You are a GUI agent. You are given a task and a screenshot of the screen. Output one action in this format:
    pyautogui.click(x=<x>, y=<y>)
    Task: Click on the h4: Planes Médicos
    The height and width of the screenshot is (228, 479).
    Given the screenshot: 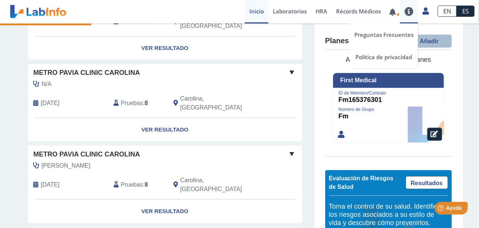 What is the action you would take?
    pyautogui.click(x=353, y=41)
    